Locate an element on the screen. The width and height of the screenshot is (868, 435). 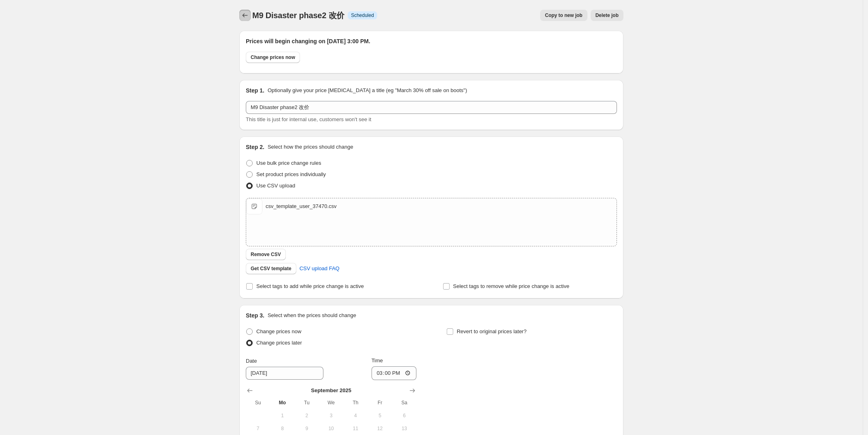
span: Mo is located at coordinates (282, 403).